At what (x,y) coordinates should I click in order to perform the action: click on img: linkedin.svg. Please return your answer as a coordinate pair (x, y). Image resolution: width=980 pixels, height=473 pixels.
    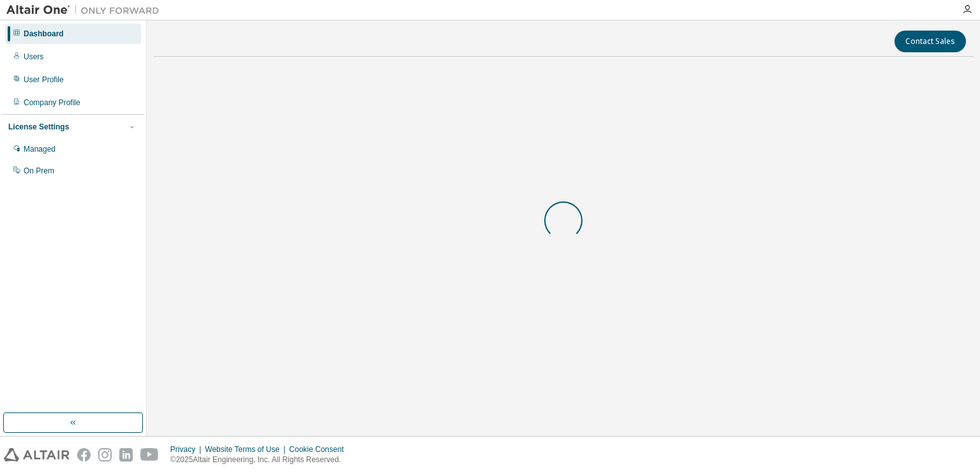
    Looking at the image, I should click on (126, 455).